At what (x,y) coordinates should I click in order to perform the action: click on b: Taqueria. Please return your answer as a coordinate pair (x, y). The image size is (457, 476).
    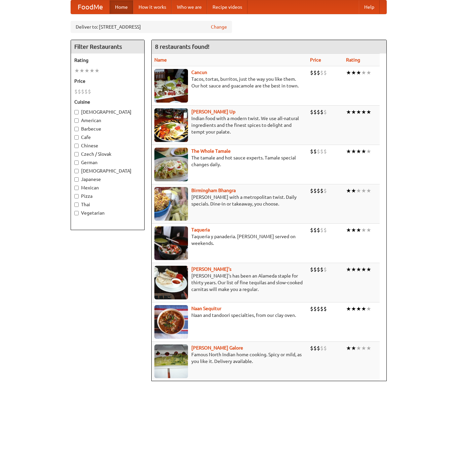
    Looking at the image, I should click on (200, 230).